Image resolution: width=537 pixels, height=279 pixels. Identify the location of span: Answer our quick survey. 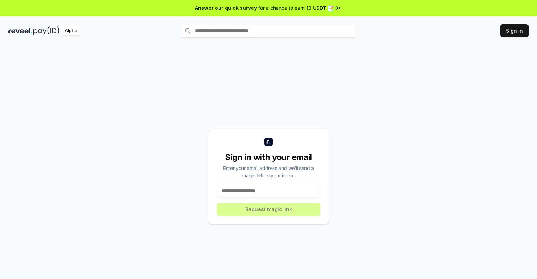
(226, 8).